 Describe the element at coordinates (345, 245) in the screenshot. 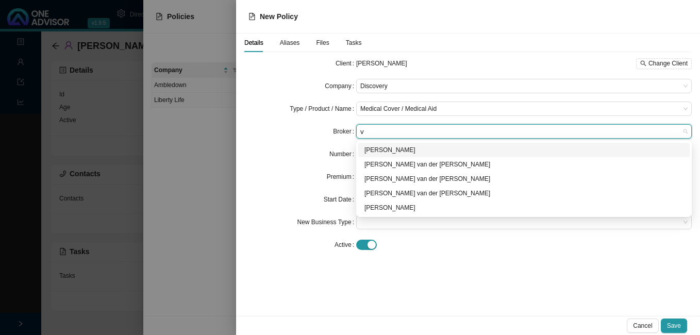

I see `label: Active` at that location.